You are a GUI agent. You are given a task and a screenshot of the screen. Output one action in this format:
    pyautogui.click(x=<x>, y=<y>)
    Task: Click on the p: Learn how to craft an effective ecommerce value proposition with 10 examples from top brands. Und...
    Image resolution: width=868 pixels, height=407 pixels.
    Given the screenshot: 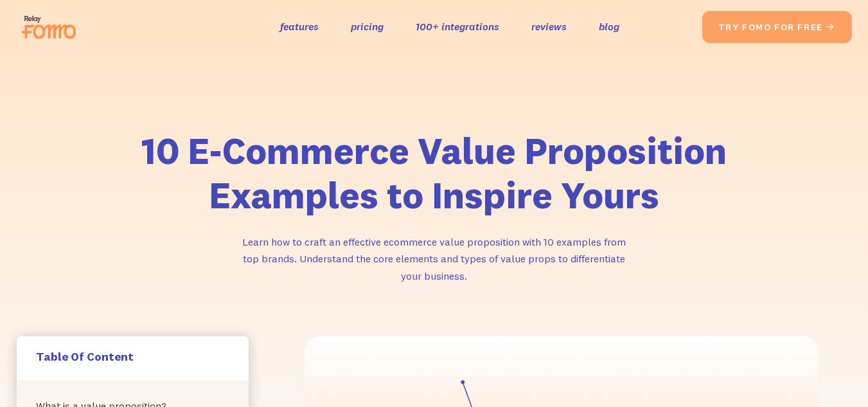 What is the action you would take?
    pyautogui.click(x=434, y=259)
    